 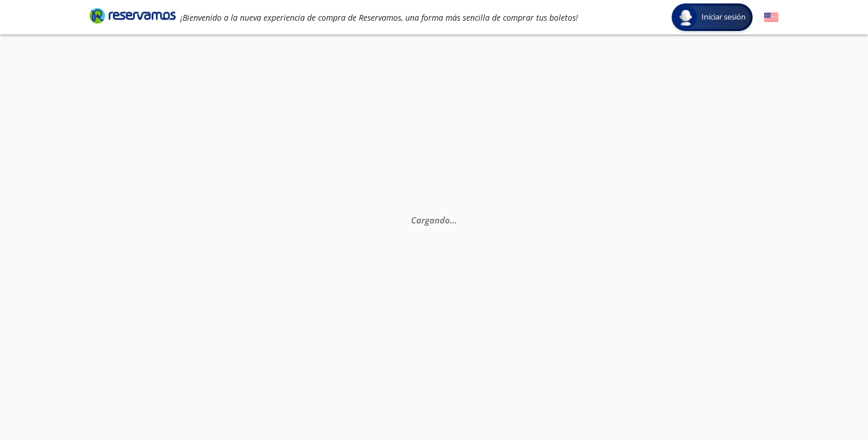 I want to click on em: ¡Bienvenido a la nueva experiencia de compra de Reservamos, una forma más sencilla de comprar tus..., so click(x=379, y=17).